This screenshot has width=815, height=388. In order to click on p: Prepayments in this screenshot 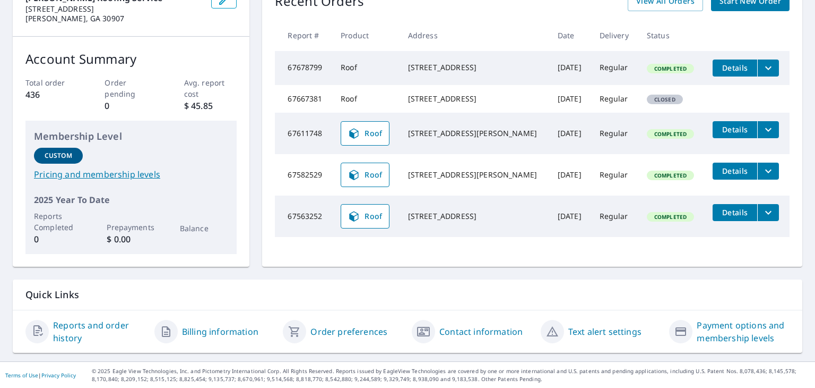, I will do `click(131, 227)`.